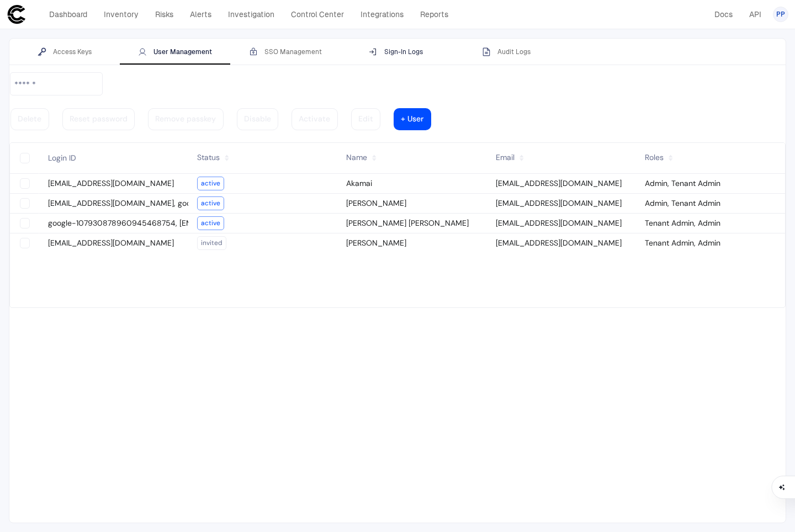 This screenshot has width=795, height=532. Describe the element at coordinates (201, 14) in the screenshot. I see `a: Alerts` at that location.